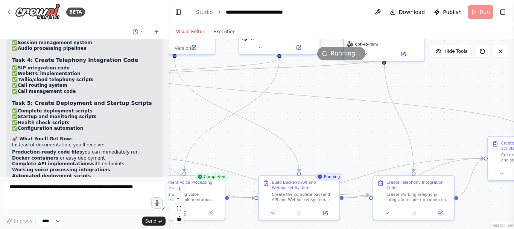 This screenshot has width=514, height=229. I want to click on g: Edge from cf21df61-35ab-44d6-819b-cf67407aa16f to e07ae46c-3ff6-4b4f-933d-a37042f69cff, so click(242, 175).